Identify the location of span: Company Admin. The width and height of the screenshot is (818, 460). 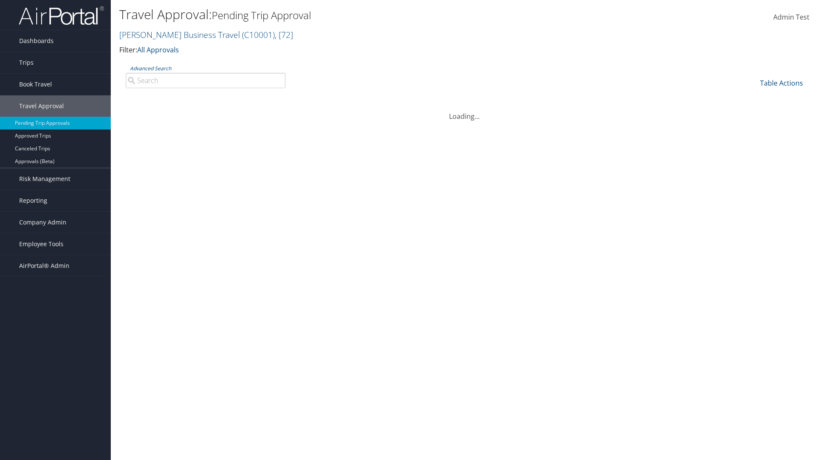
(43, 222).